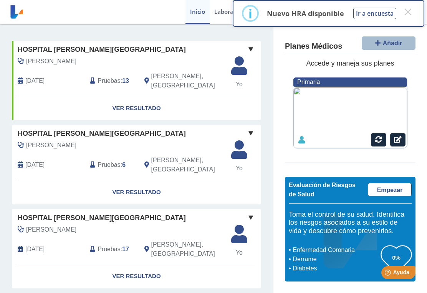 The width and height of the screenshot is (427, 293). What do you see at coordinates (43, 9) in the screenshot?
I see `span: Ayuda` at bounding box center [43, 9].